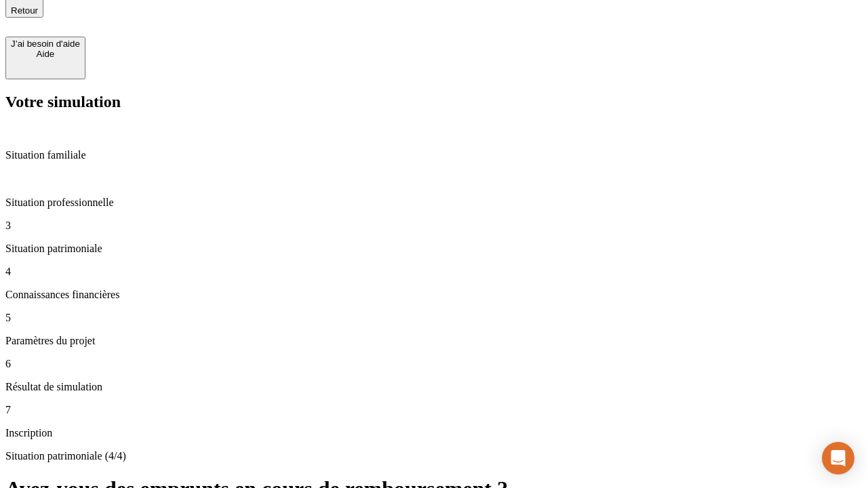 This screenshot has height=488, width=868. What do you see at coordinates (46, 43) in the screenshot?
I see `div: J’ai besoin d'aide` at bounding box center [46, 43].